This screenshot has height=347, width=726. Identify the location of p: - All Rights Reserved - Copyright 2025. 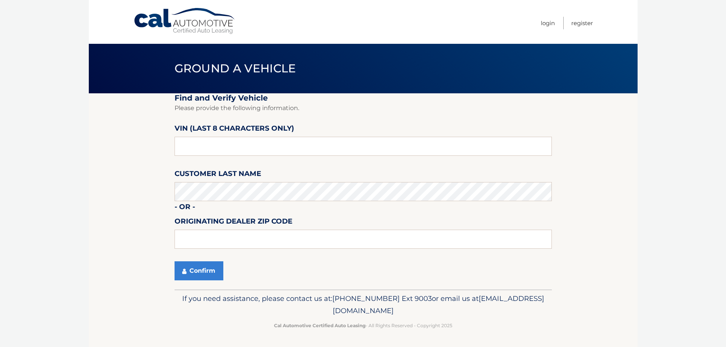
(363, 326).